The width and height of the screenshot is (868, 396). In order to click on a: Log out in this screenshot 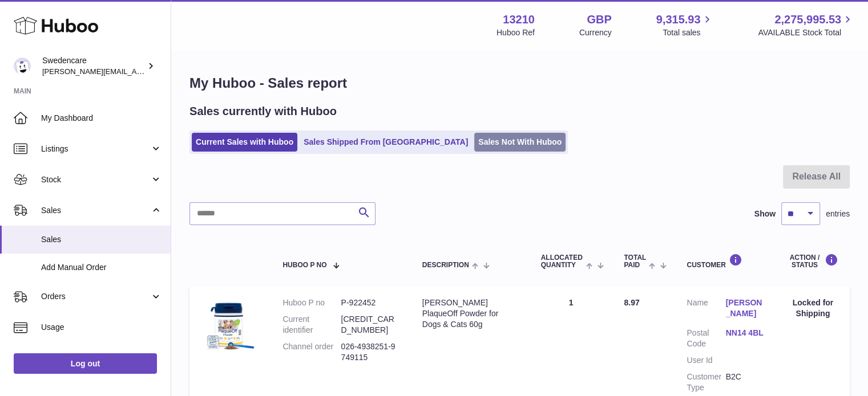, I will do `click(85, 364)`.